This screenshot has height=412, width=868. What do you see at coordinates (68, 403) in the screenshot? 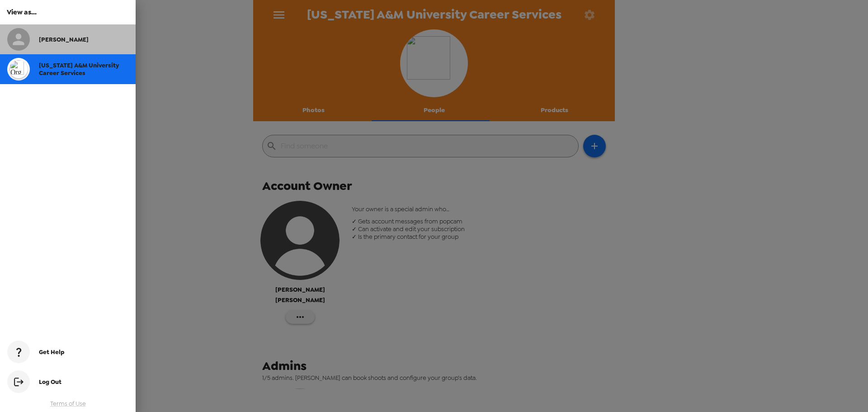
I see `span: Terms of Use` at bounding box center [68, 403].